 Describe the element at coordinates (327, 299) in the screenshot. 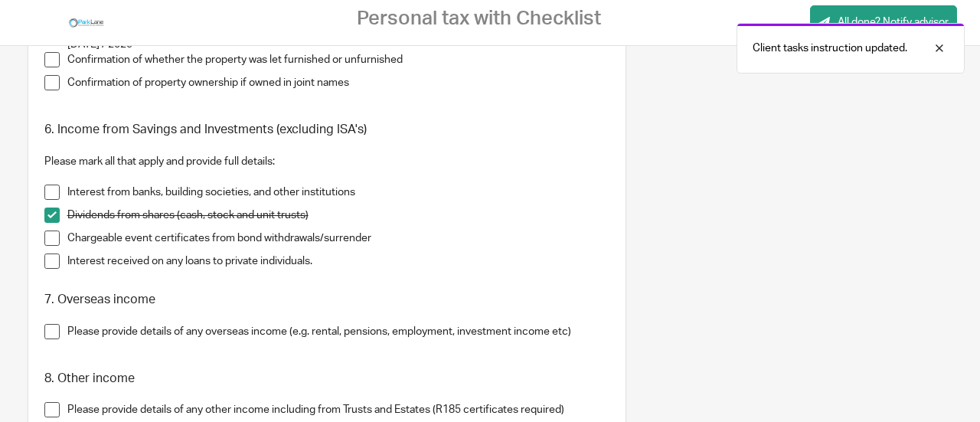

I see `h3: 7. Overseas income` at that location.